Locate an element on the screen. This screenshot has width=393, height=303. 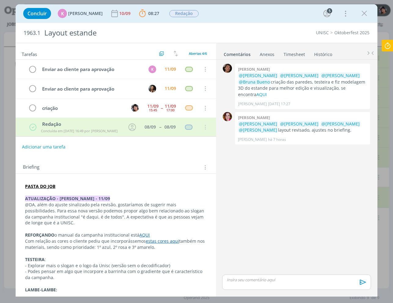
div: Layout estande is located at coordinates (132, 33).